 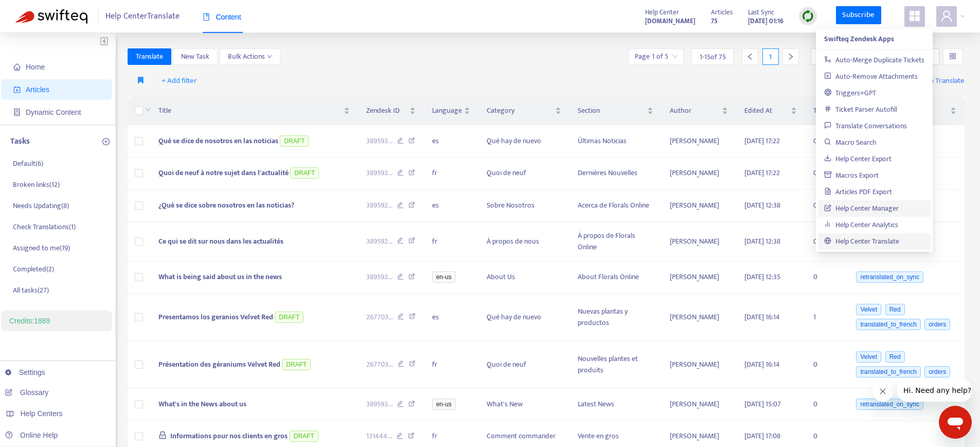 I want to click on span: Hi. Need any help?, so click(x=40, y=11).